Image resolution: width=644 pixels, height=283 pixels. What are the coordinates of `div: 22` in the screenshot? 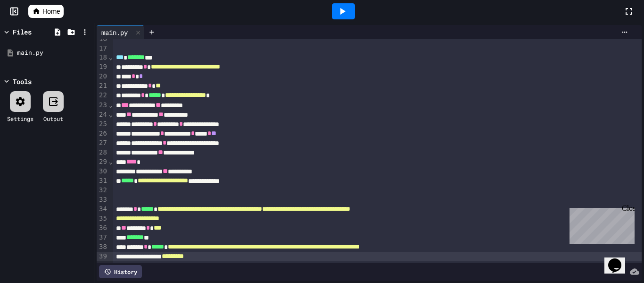 It's located at (102, 95).